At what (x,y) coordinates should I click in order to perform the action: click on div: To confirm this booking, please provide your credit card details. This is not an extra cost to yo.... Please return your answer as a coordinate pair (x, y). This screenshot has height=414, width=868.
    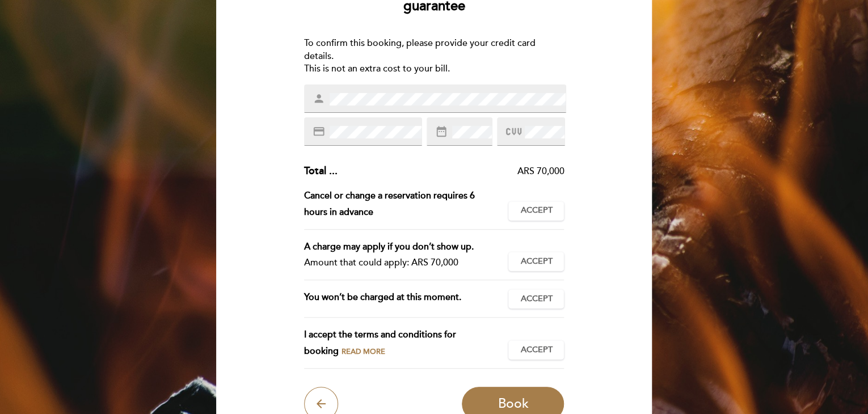
    Looking at the image, I should click on (434, 56).